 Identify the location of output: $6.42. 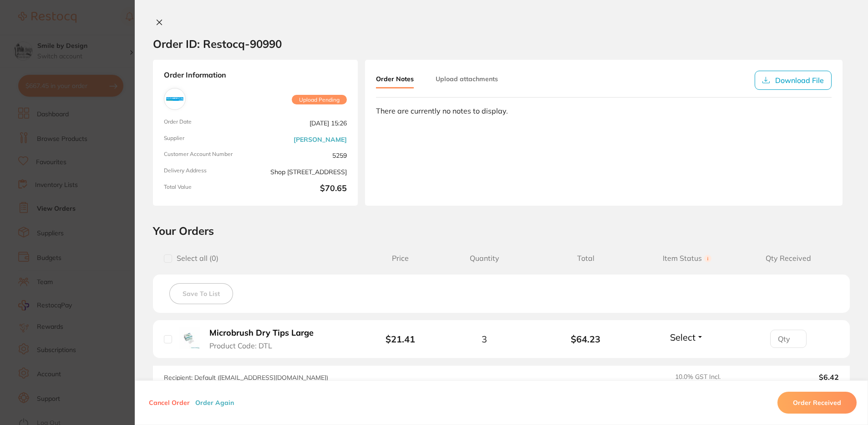
(800, 377).